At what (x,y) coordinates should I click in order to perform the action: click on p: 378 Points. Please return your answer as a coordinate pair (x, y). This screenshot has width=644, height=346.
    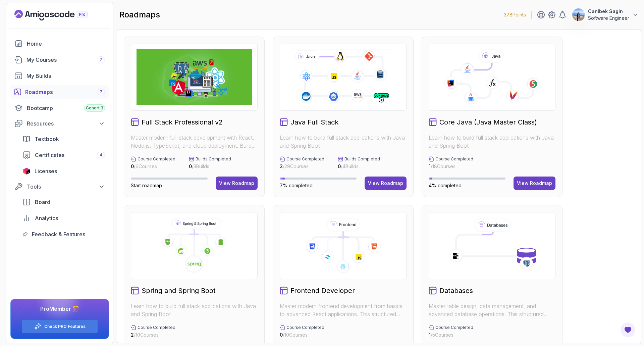
    Looking at the image, I should click on (515, 15).